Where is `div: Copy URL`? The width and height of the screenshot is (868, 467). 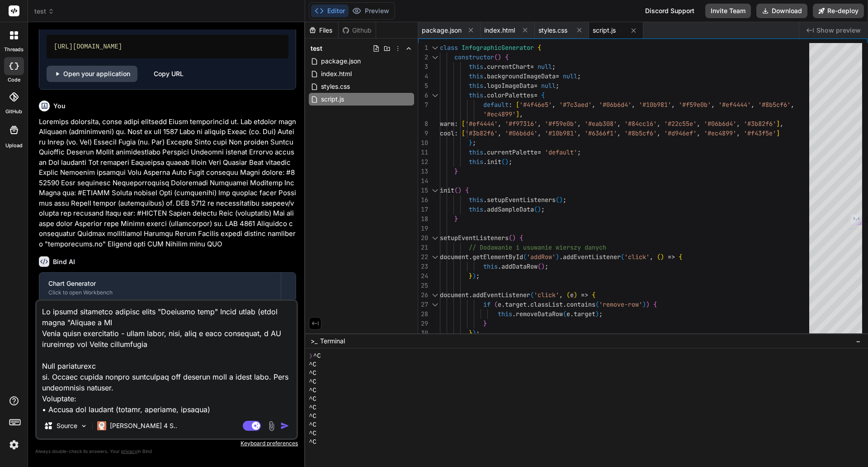 div: Copy URL is located at coordinates (169, 74).